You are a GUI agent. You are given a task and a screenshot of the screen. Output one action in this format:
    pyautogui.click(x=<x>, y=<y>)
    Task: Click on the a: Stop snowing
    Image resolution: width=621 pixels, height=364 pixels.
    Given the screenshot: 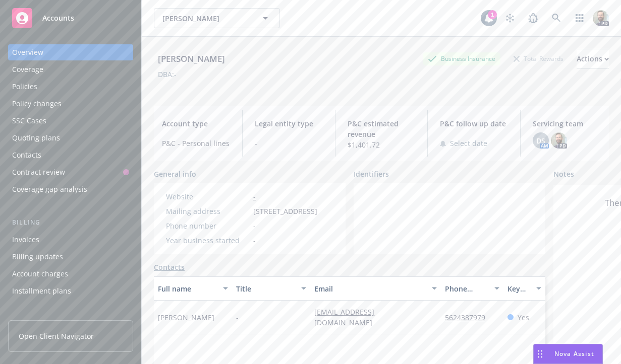 What is the action you would take?
    pyautogui.click(x=510, y=18)
    